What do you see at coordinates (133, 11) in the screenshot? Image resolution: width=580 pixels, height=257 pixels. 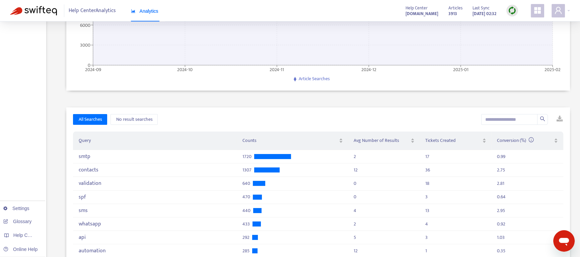 I see `span: area-chart` at bounding box center [133, 11].